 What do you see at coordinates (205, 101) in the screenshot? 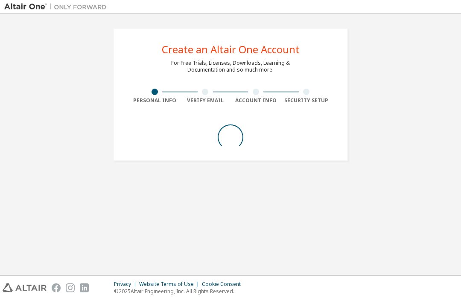
I see `div: Verify Email` at bounding box center [205, 101].